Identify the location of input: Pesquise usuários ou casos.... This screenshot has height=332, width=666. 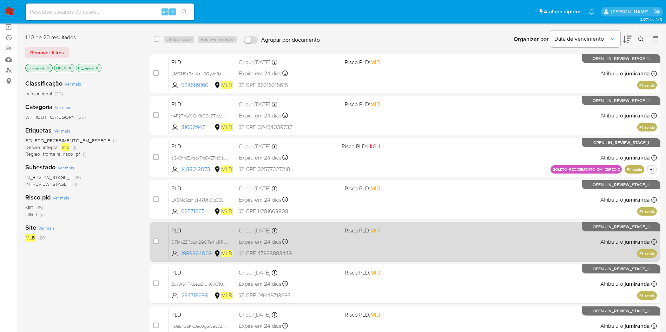
(110, 12).